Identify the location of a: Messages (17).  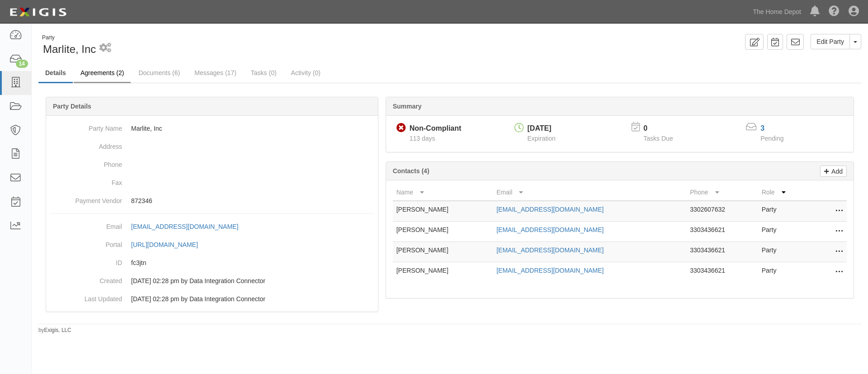
(215, 72).